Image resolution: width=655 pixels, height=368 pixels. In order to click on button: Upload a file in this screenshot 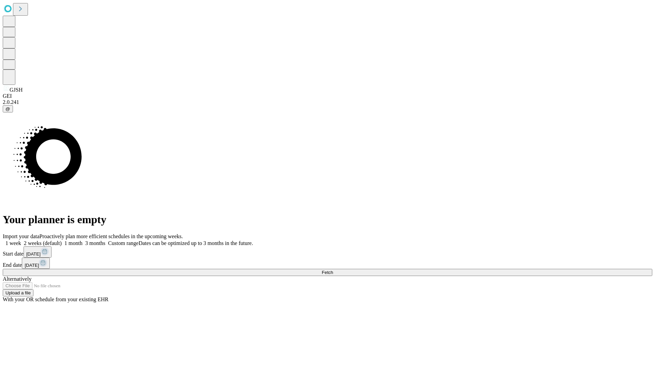, I will do `click(18, 293)`.